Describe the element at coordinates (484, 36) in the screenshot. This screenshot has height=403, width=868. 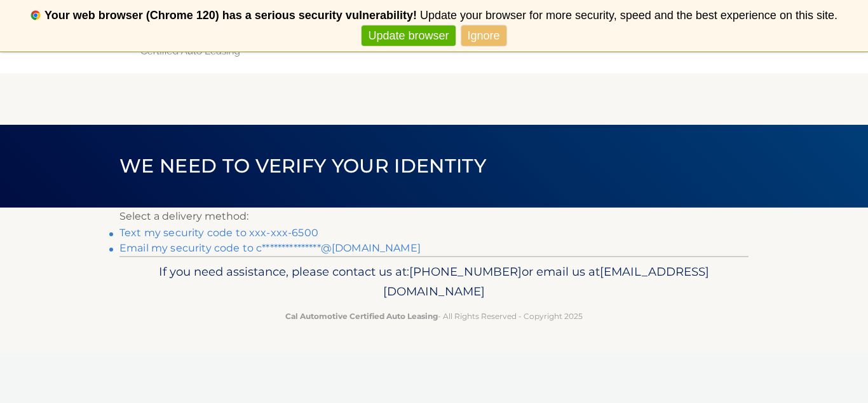
I see `a: Ignore` at that location.